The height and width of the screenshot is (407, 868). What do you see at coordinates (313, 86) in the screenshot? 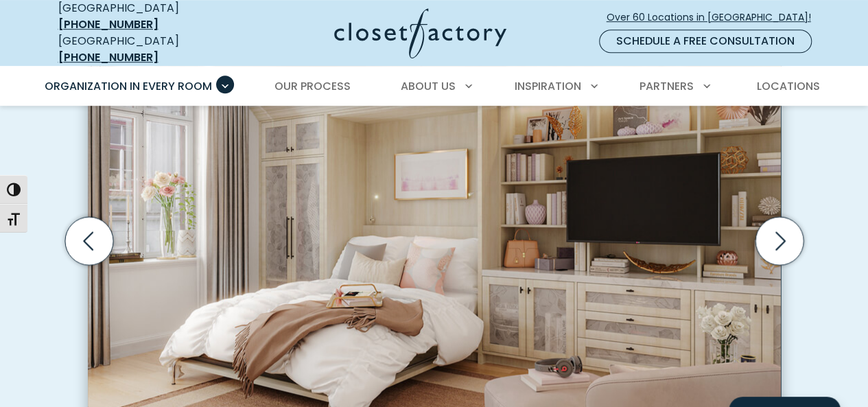
I see `span: Our Process` at bounding box center [313, 86].